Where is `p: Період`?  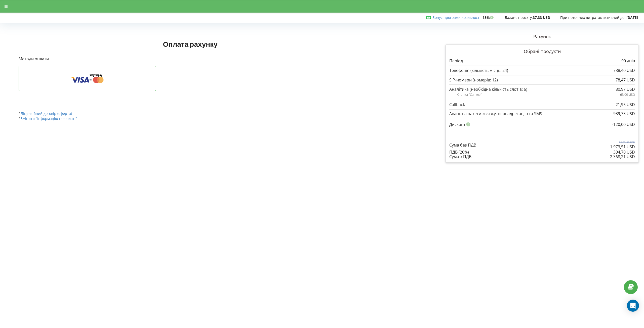 p: Період is located at coordinates (456, 61).